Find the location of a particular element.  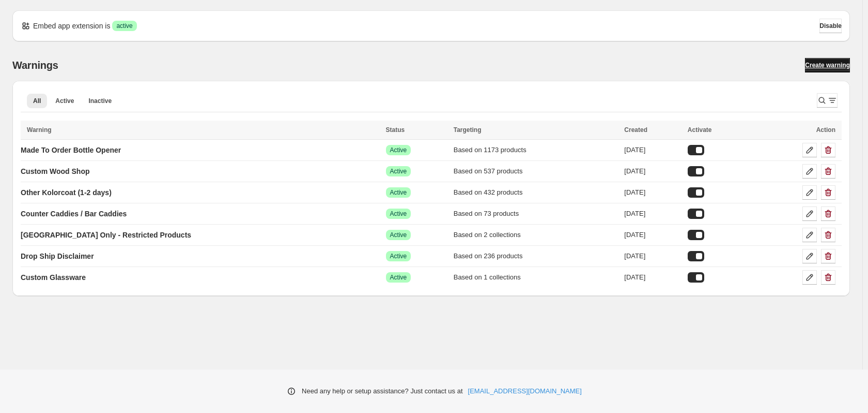

a: Made To Order Bottle Opener is located at coordinates (71, 150).